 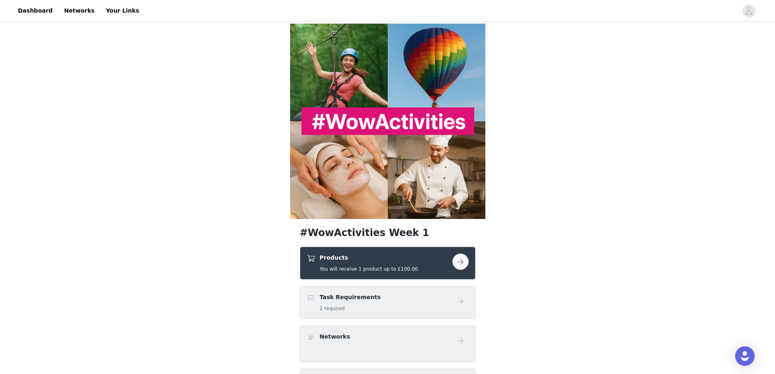 I want to click on h5: 2 required, so click(x=350, y=308).